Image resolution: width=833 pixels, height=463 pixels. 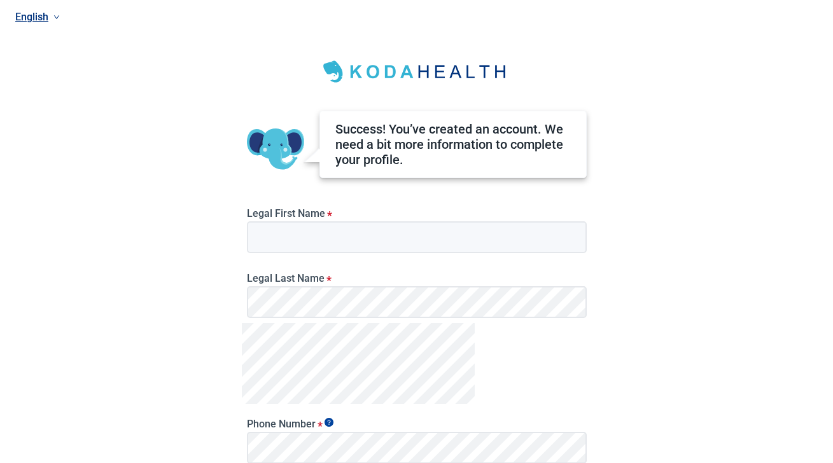 What do you see at coordinates (329, 423) in the screenshot?
I see `span: Show tooltip` at bounding box center [329, 423].